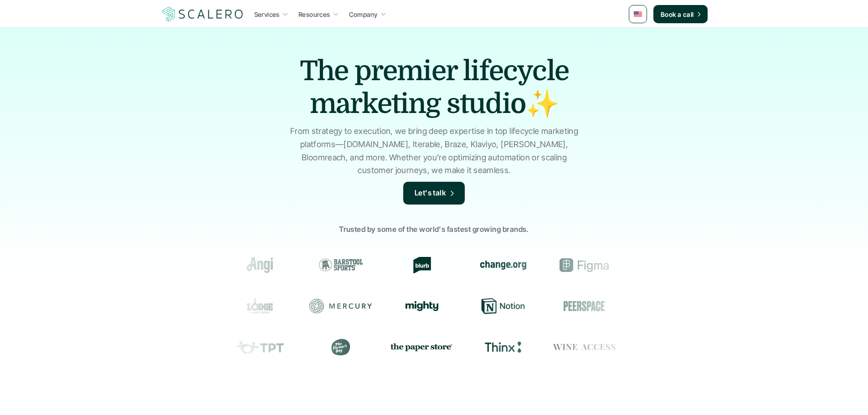 The image size is (868, 415). Describe the element at coordinates (430, 193) in the screenshot. I see `p: Let's talk` at that location.